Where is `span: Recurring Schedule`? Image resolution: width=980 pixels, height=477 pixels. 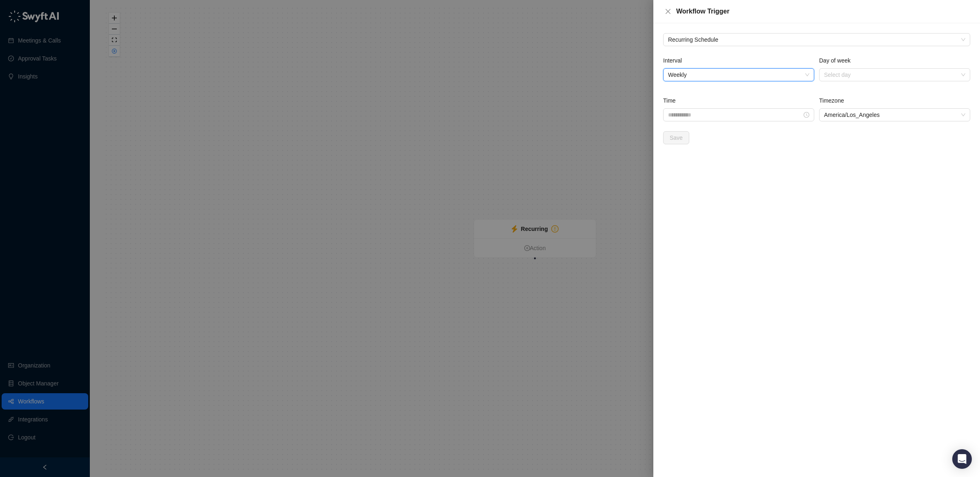 span: Recurring Schedule is located at coordinates (817, 40).